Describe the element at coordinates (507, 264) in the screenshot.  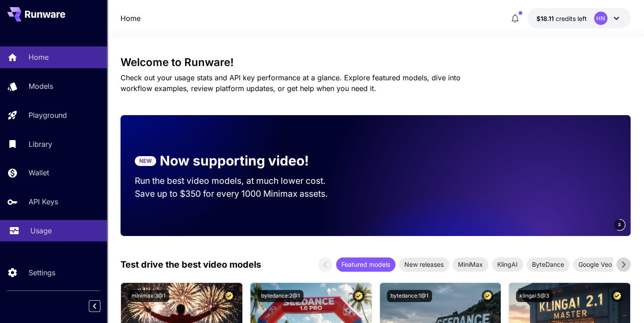
I see `span: KlingAI` at that location.